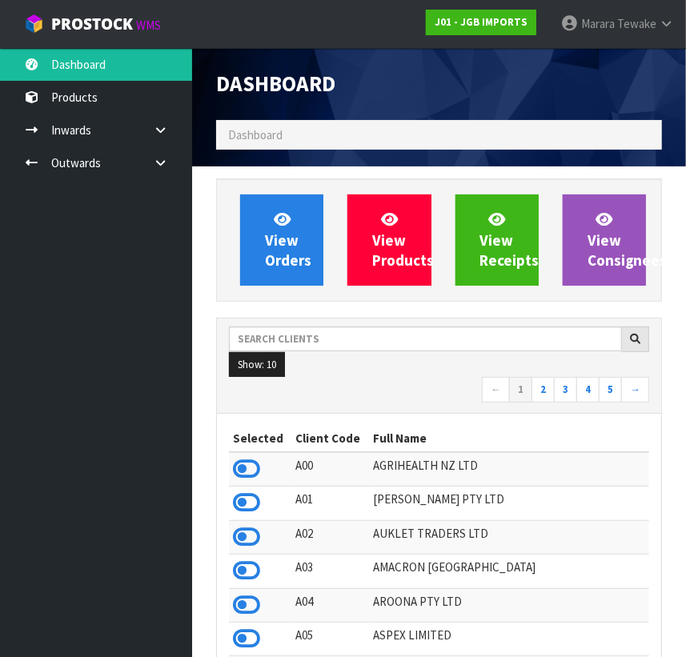 The width and height of the screenshot is (686, 657). Describe the element at coordinates (497, 240) in the screenshot. I see `a: ViewReceipts` at that location.